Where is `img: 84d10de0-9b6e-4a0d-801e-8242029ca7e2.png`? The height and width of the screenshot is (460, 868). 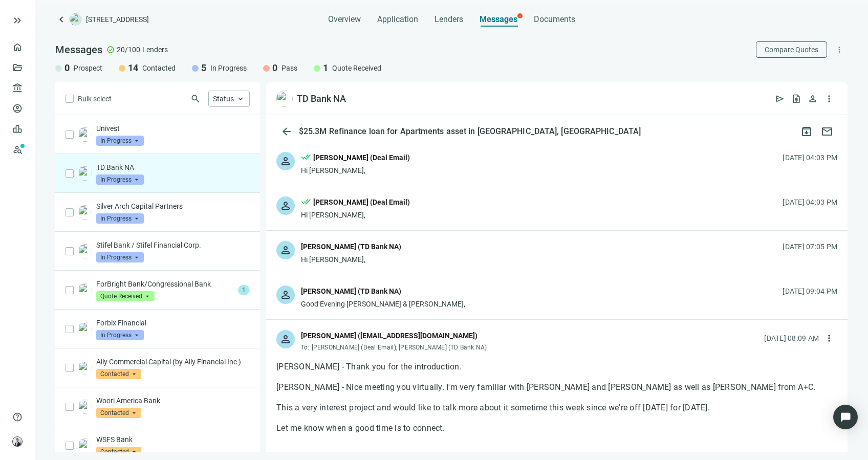 img: 84d10de0-9b6e-4a0d-801e-8242029ca7e2.png is located at coordinates (85, 173).